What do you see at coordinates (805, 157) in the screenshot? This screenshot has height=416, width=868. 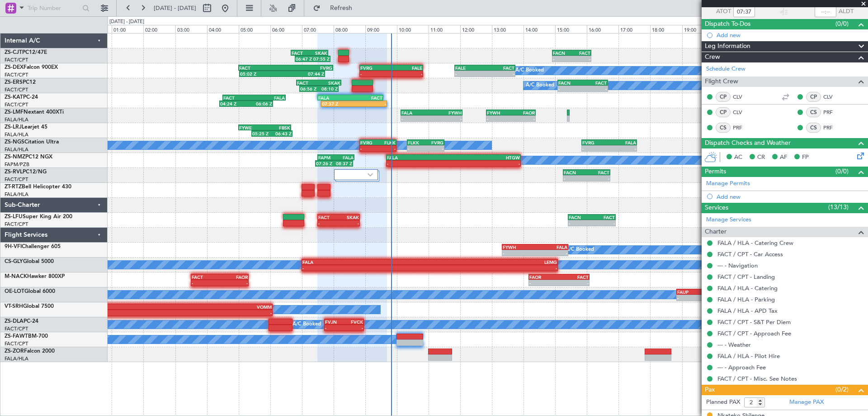 I see `span: FP` at bounding box center [805, 157].